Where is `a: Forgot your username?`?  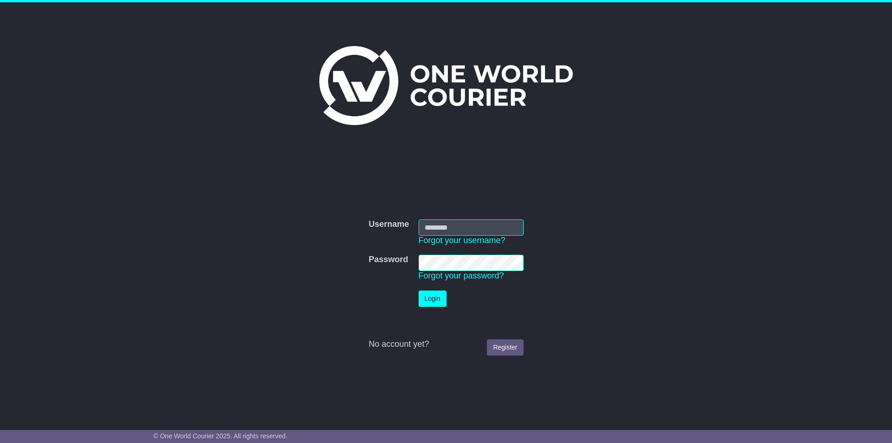 a: Forgot your username? is located at coordinates (462, 240).